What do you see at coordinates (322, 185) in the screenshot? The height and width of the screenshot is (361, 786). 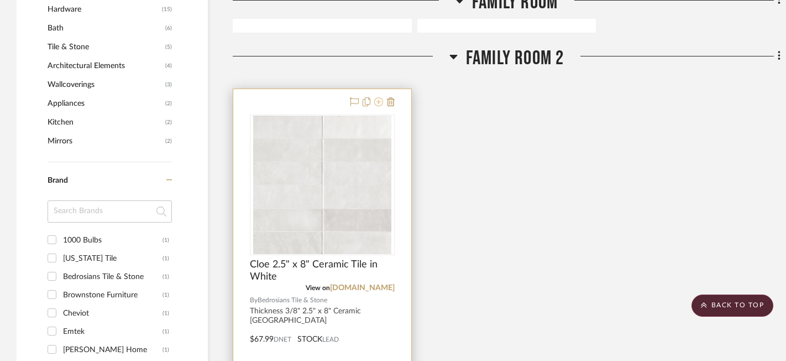 I see `div: 0` at bounding box center [322, 185].